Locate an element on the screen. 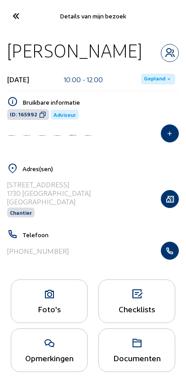 This screenshot has height=381, width=186. div: Checklists is located at coordinates (137, 309).